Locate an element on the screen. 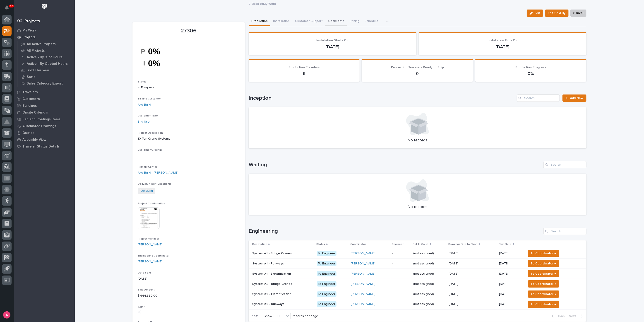 The height and width of the screenshot is (322, 644). p: Engineer is located at coordinates (398, 244).